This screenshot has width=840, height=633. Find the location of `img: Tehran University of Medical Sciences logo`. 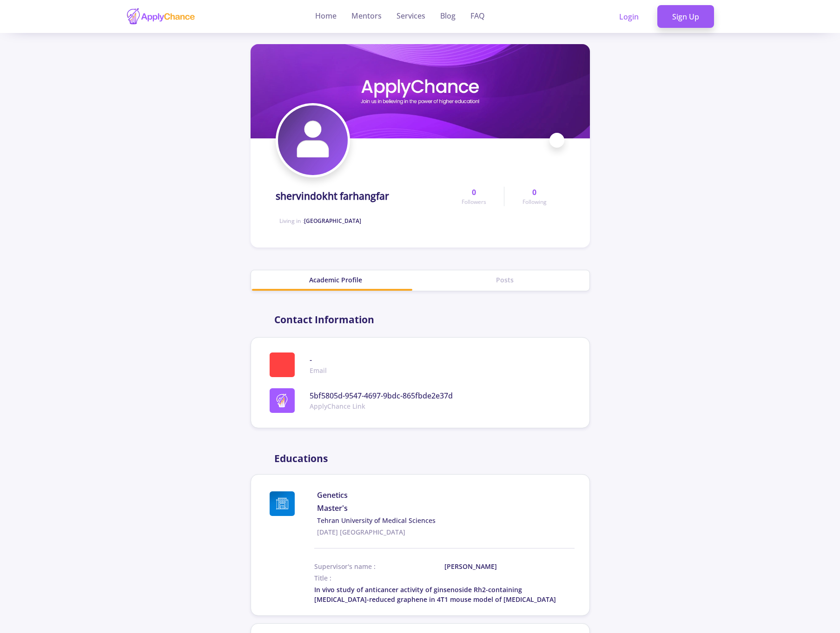

img: Tehran University of Medical Sciences logo is located at coordinates (282, 503).